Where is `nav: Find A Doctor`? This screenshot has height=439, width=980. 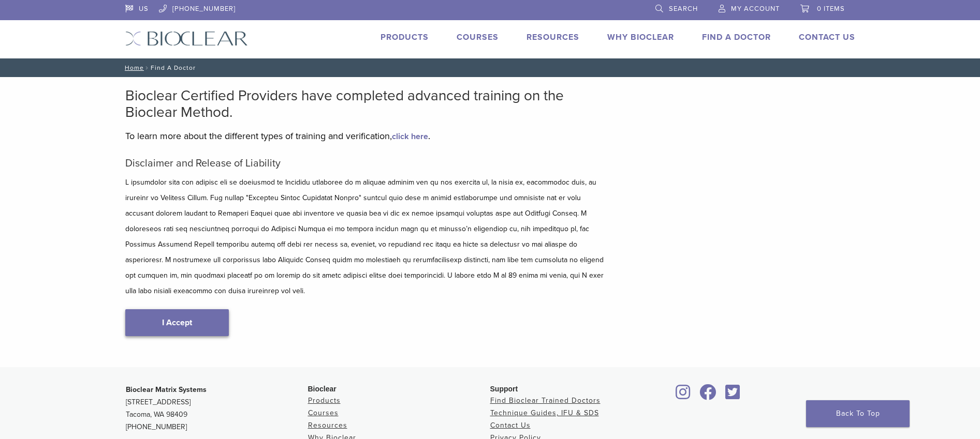 nav: Find A Doctor is located at coordinates (490, 68).